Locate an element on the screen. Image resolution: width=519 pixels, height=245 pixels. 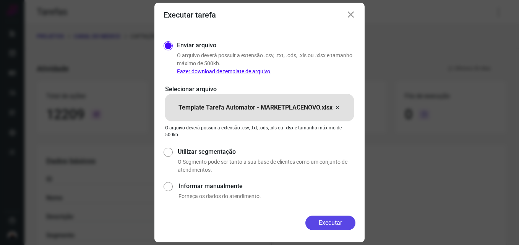
a: Fazer download de template de arquivo is located at coordinates (224, 71).